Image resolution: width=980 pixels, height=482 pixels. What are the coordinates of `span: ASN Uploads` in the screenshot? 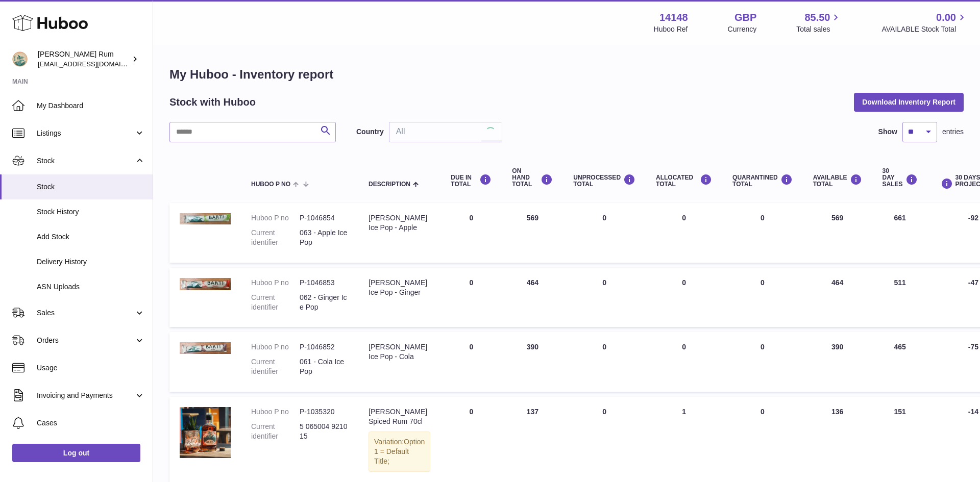 It's located at (91, 287).